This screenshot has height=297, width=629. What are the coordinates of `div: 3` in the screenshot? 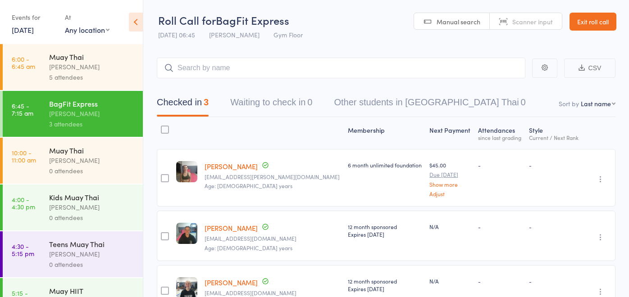 It's located at (206, 102).